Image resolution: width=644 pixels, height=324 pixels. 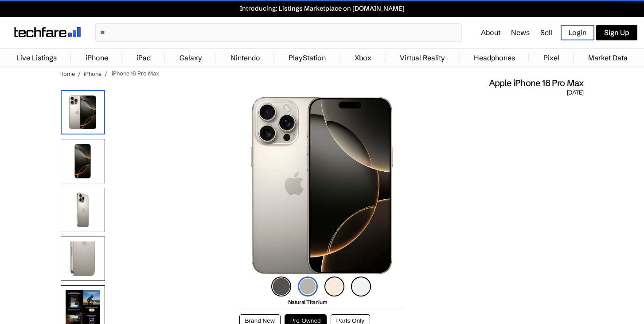 What do you see at coordinates (135, 73) in the screenshot?
I see `span: iPhone 16 Pro Max` at bounding box center [135, 73].